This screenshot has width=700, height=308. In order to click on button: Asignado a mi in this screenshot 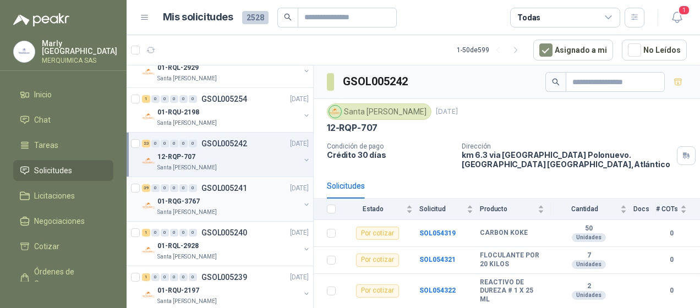, I will do `click(573, 50)`.